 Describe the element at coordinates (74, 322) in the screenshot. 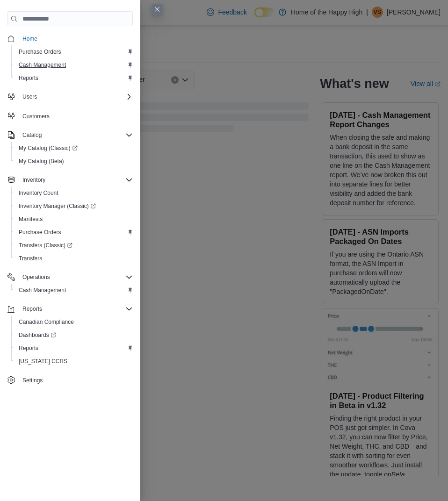

I see `button: Canadian Compliance` at that location.